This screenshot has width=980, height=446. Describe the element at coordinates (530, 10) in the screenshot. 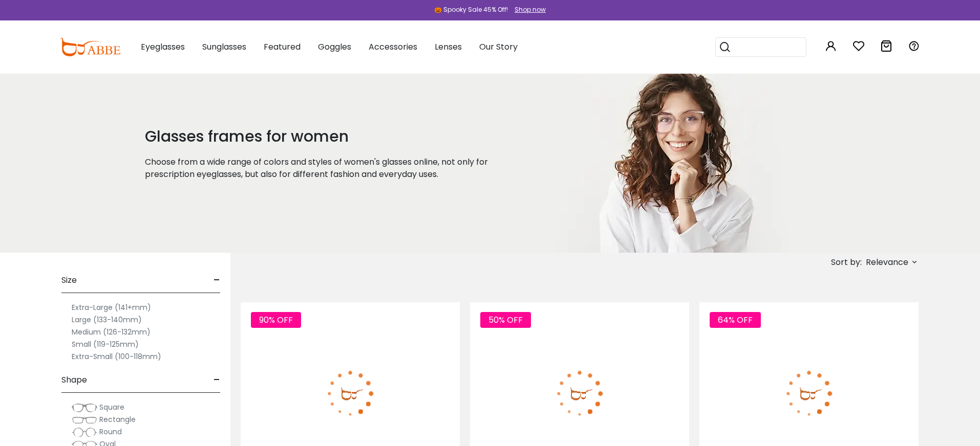

I see `div: Shop now` at that location.